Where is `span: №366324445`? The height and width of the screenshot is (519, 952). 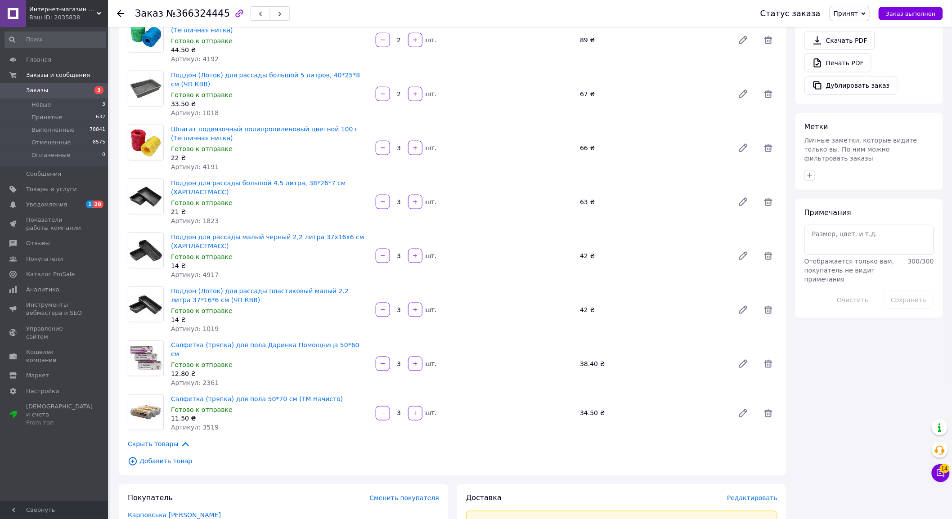 span: №366324445 is located at coordinates (198, 14).